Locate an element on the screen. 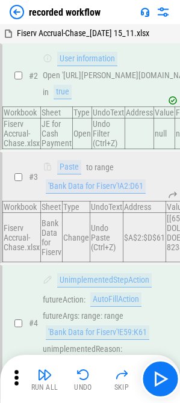 This screenshot has width=180, height=403. img: Settings menu is located at coordinates (163, 12).